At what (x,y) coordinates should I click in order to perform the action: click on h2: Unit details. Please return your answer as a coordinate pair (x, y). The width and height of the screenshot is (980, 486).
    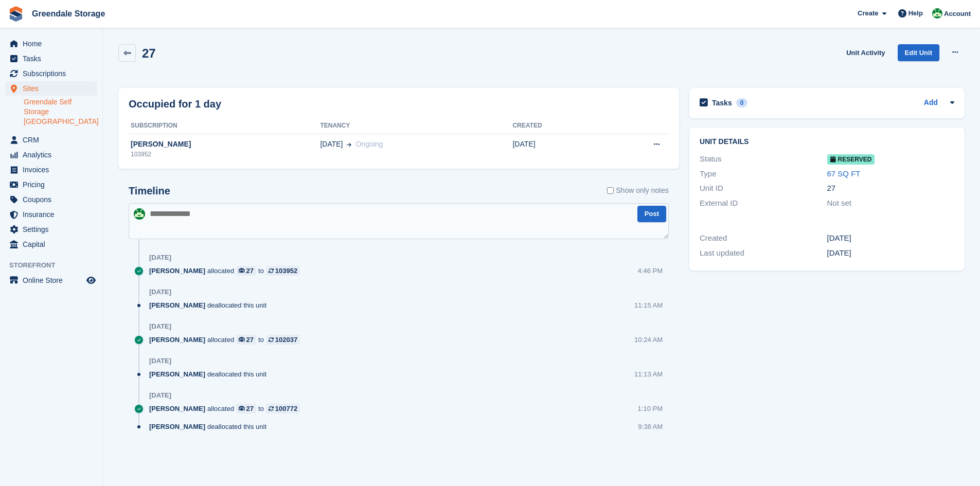
    Looking at the image, I should click on (827, 142).